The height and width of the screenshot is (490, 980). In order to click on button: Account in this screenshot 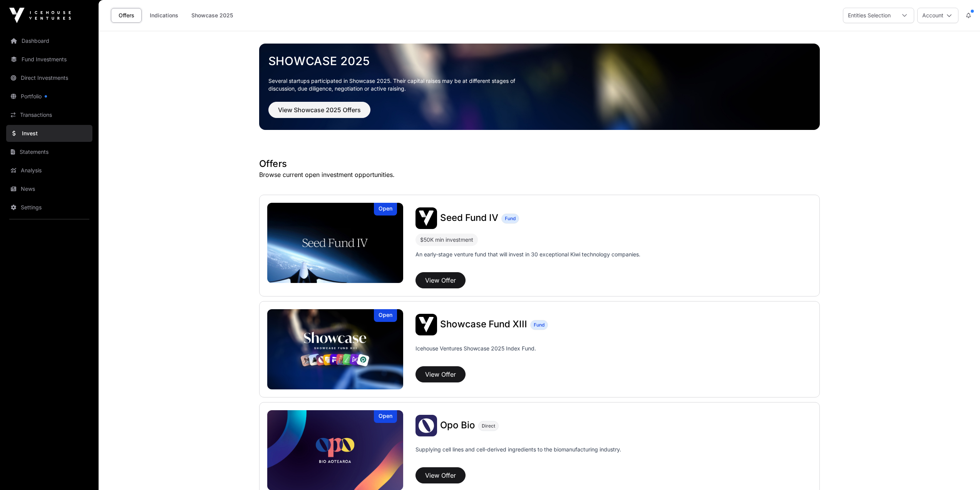, I will do `click(938, 15)`.